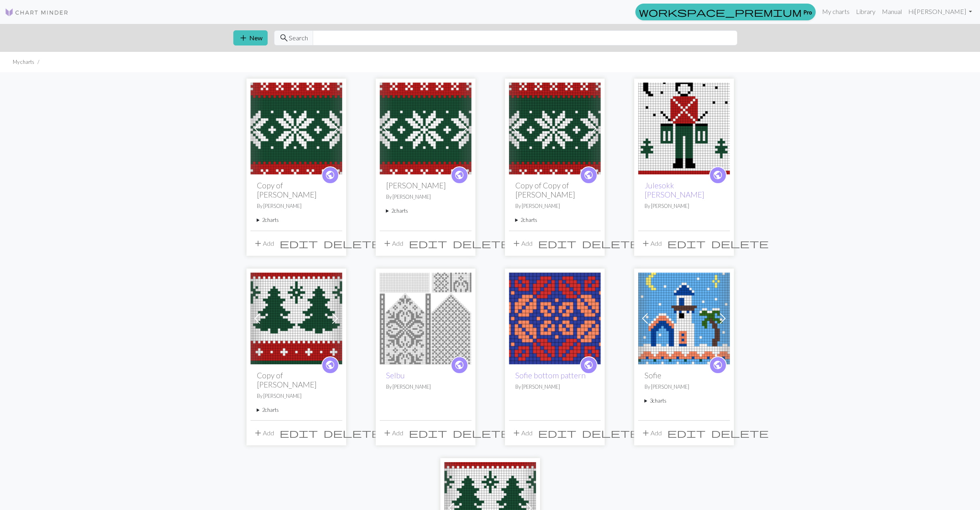 The image size is (980, 510). Describe the element at coordinates (284, 38) in the screenshot. I see `span: search` at that location.